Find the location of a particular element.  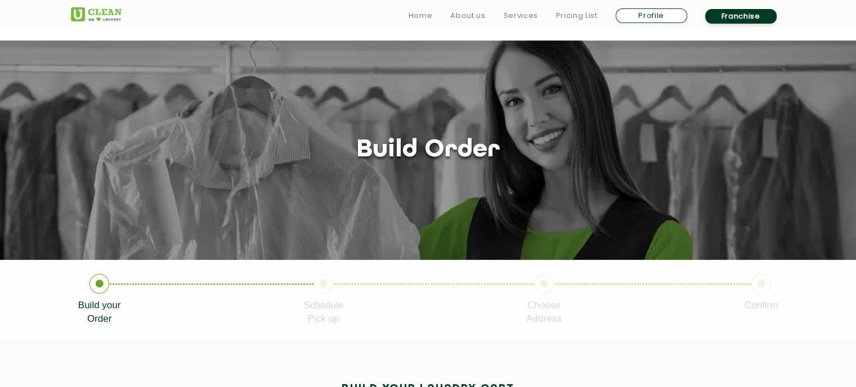

h1: Build order is located at coordinates (428, 150).